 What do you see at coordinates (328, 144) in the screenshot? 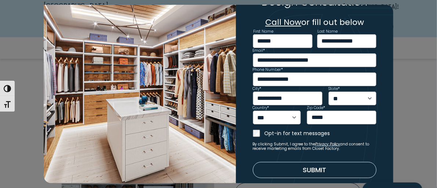
I see `a: Privacy Policy` at bounding box center [328, 144].